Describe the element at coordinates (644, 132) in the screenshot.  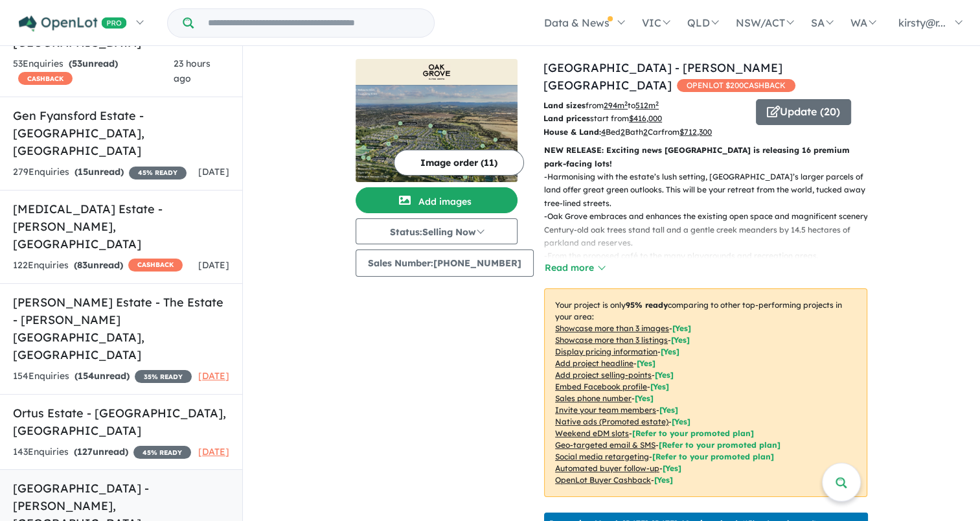
I see `p: Bed Bath Car from` at that location.